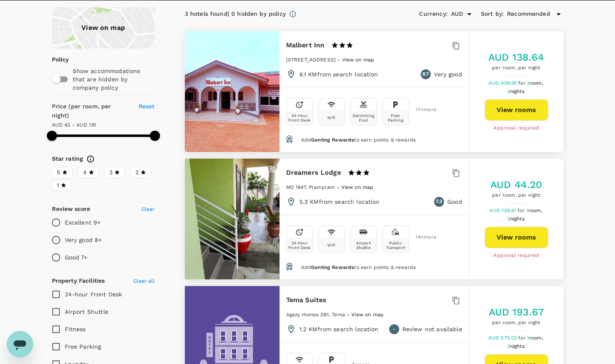  What do you see at coordinates (91, 111) in the screenshot?
I see `h6: Price (per room, per night)` at bounding box center [91, 111].